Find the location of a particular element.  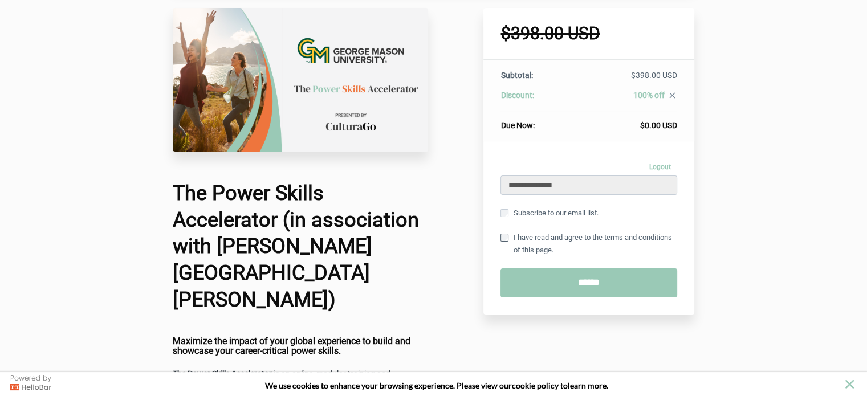

h1: $398.00 USD is located at coordinates (589, 34).